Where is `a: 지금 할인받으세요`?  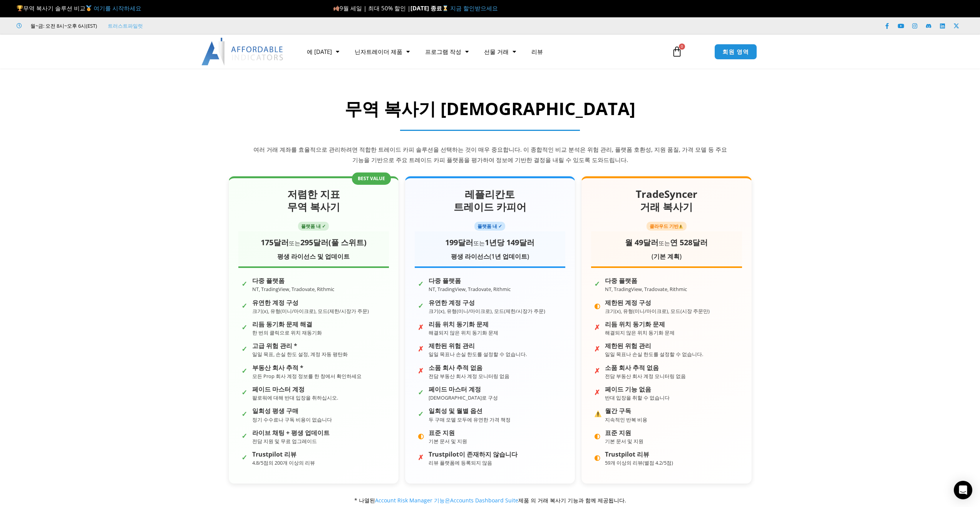 a: 지금 할인받으세요 is located at coordinates (474, 8).